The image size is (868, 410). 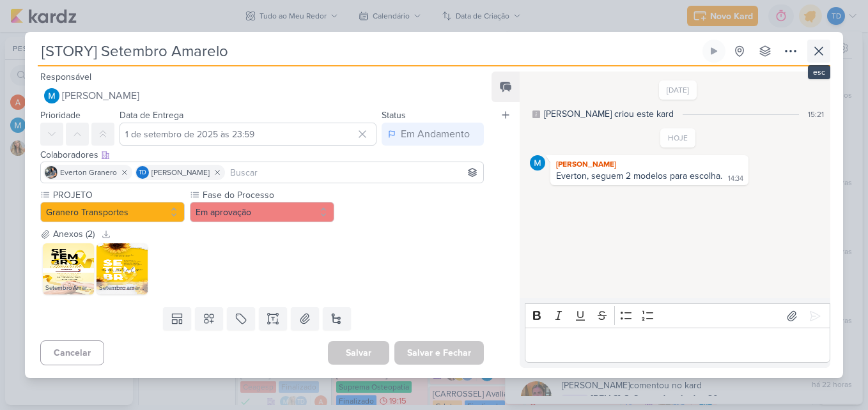 What do you see at coordinates (73, 352) in the screenshot?
I see `button: Cancelar` at bounding box center [73, 352].